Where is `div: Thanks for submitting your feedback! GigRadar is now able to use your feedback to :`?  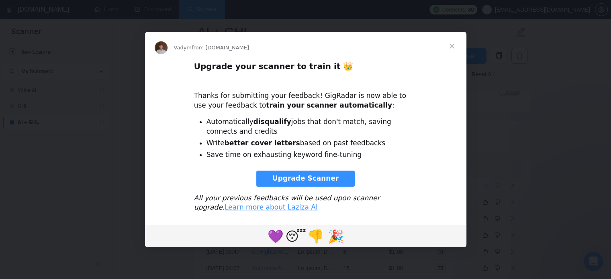 div: Thanks for submitting your feedback! GigRadar is now able to use your feedback to : is located at coordinates (306, 96).